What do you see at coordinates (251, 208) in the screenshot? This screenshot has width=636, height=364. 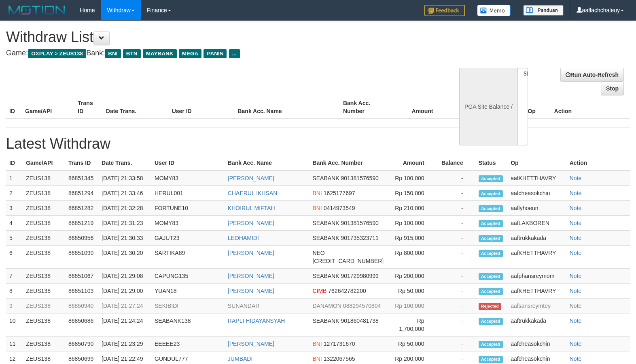 I see `a: KHOIRUL MIFTAH` at bounding box center [251, 208].